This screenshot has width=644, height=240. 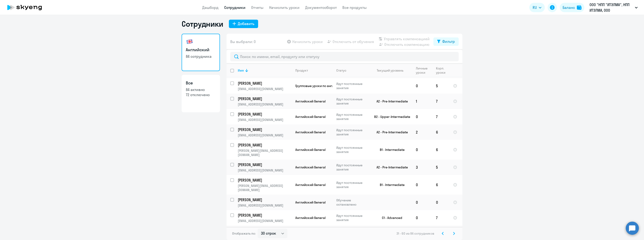 What do you see at coordinates (391, 116) in the screenshot?
I see `td: B2 - Upper-Intermediate` at bounding box center [391, 116].